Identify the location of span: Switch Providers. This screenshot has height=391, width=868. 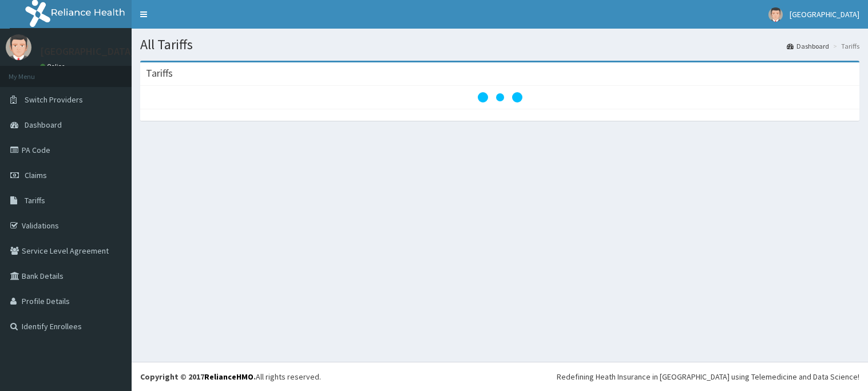
(54, 100).